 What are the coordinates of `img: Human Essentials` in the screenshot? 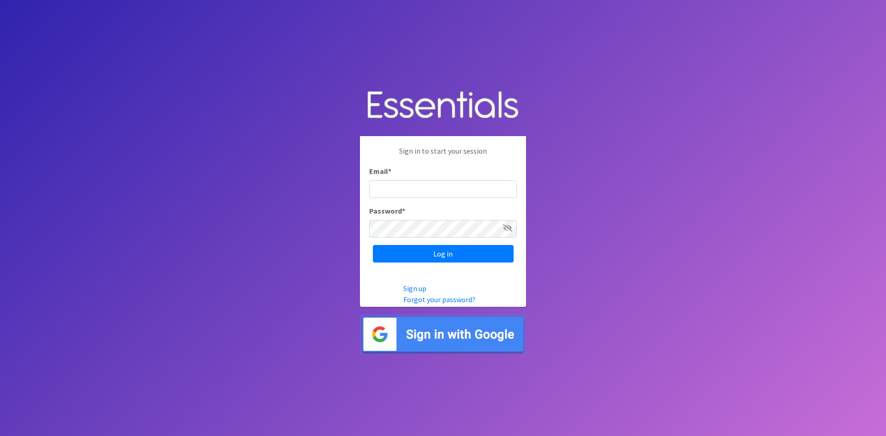 It's located at (443, 105).